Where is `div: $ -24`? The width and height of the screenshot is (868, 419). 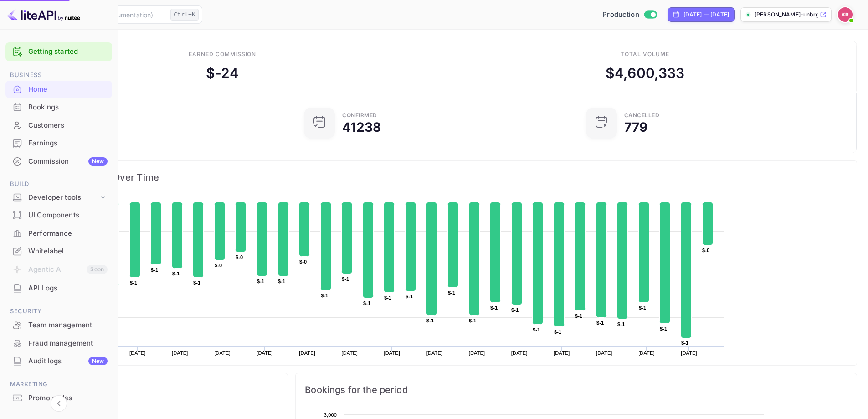 div: $ -24 is located at coordinates (222, 73).